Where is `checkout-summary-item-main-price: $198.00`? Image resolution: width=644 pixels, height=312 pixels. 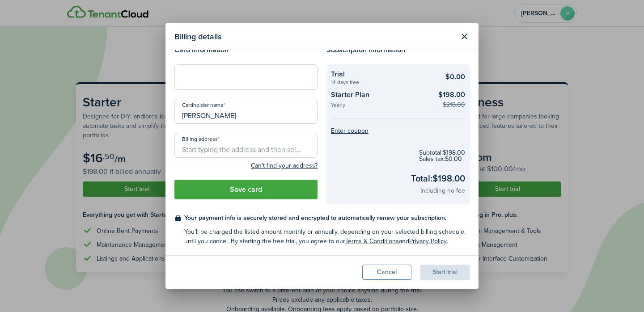 checkout-summary-item-main-price: $198.00 is located at coordinates (451, 95).